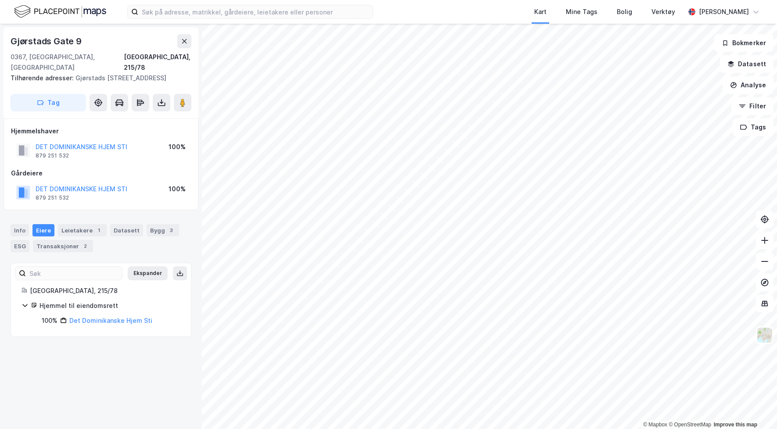 The width and height of the screenshot is (777, 429). I want to click on div: Transaksjoner, so click(63, 246).